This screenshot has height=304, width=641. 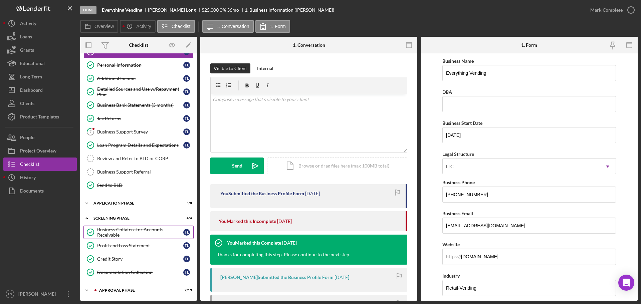 What do you see at coordinates (140, 65) in the screenshot?
I see `div: Personal Information` at bounding box center [140, 65].